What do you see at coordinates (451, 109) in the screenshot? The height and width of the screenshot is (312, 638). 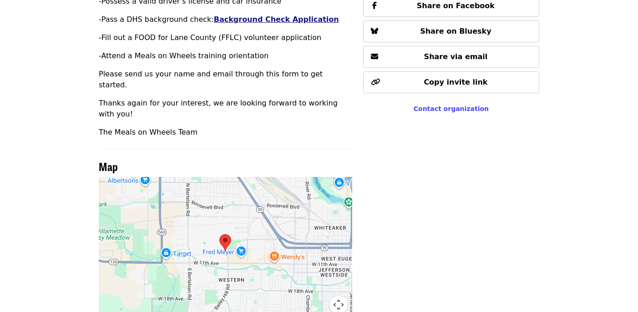 I see `a: Contact organization` at bounding box center [451, 109].